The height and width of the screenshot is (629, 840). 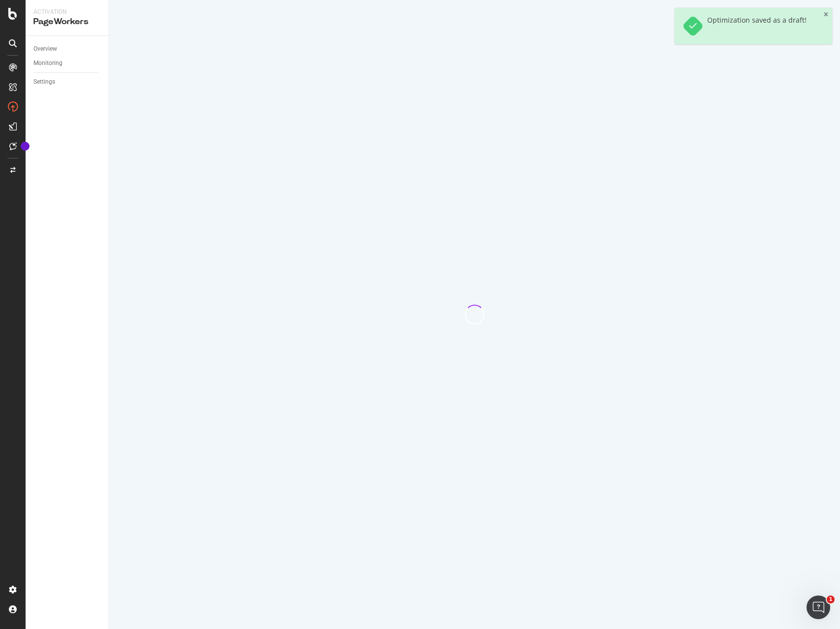 I want to click on div: Overview, so click(x=46, y=49).